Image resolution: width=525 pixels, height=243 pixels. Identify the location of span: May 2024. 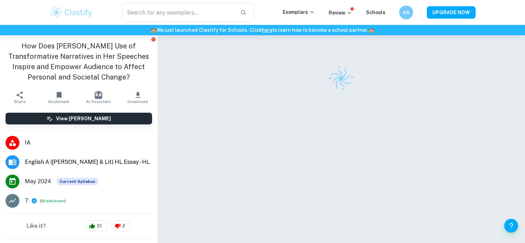
(38, 182).